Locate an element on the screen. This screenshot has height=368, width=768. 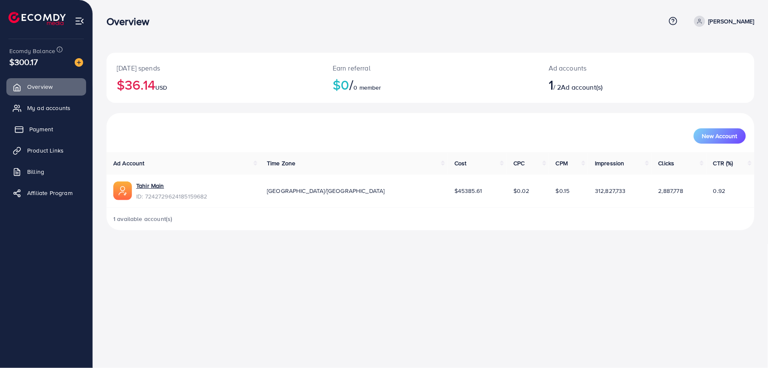
span: $45385.61 is located at coordinates (468, 191).